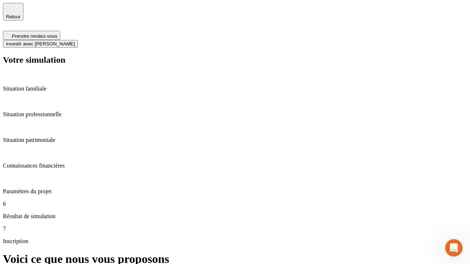 Image resolution: width=470 pixels, height=264 pixels. Describe the element at coordinates (235, 166) in the screenshot. I see `p: Connaissances financières` at that location.